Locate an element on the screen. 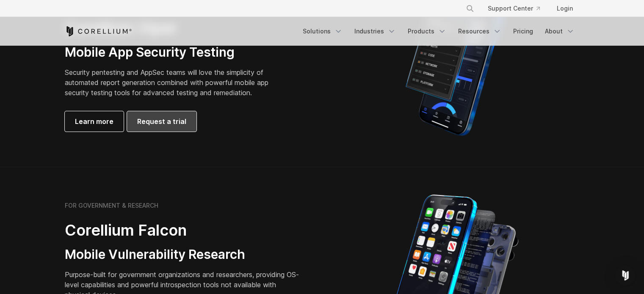 The image size is (644, 294). a: Support Center is located at coordinates (513, 9).